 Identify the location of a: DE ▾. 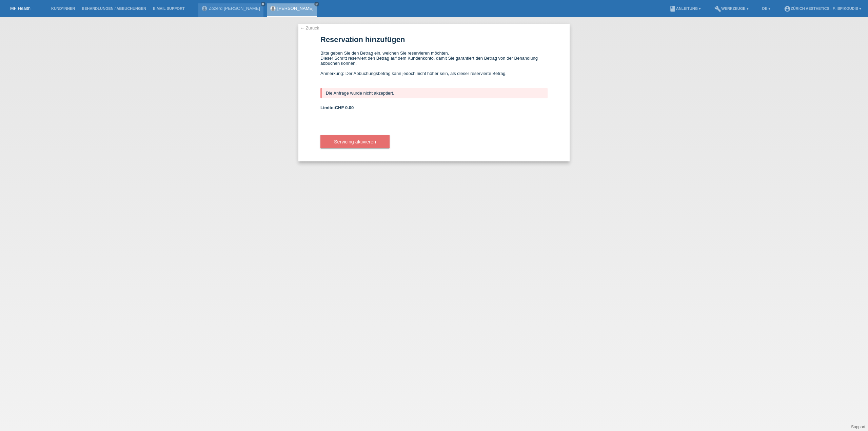
(766, 8).